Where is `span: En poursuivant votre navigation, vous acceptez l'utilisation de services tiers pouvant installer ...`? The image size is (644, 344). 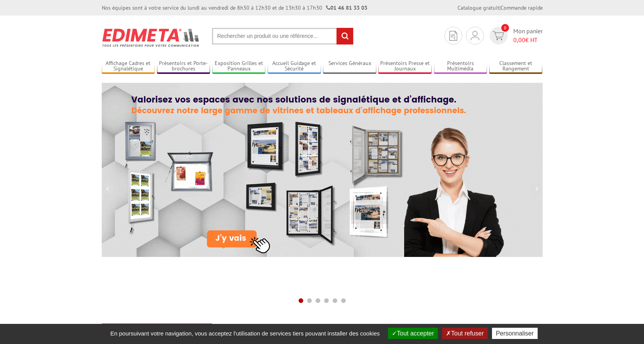
span: En poursuivant votre navigation, vous acceptez l'utilisation de services tiers pouvant installer ... is located at coordinates (245, 333).